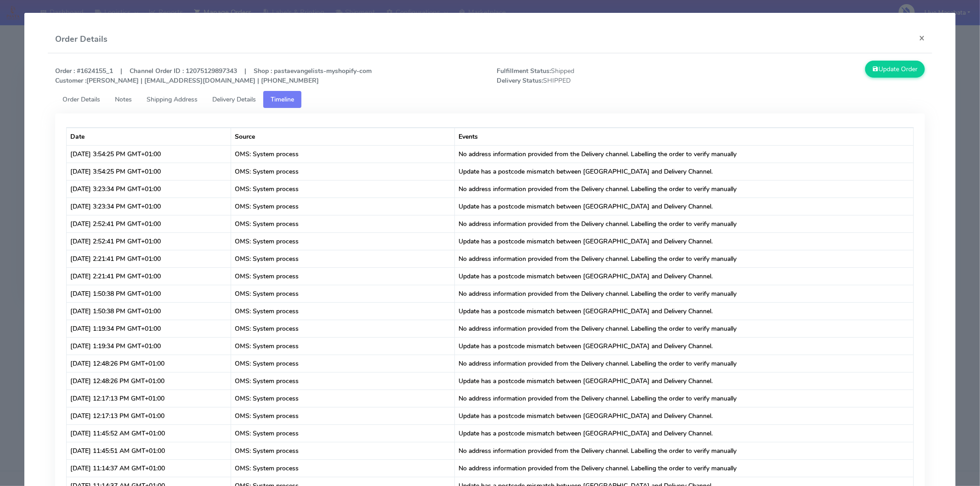 The width and height of the screenshot is (980, 486). I want to click on strong: Order : #1624155_1 | Channel Order ID : 12075129897343 | Shop : pastaevangelists-myshopify-com [P..., so click(213, 76).